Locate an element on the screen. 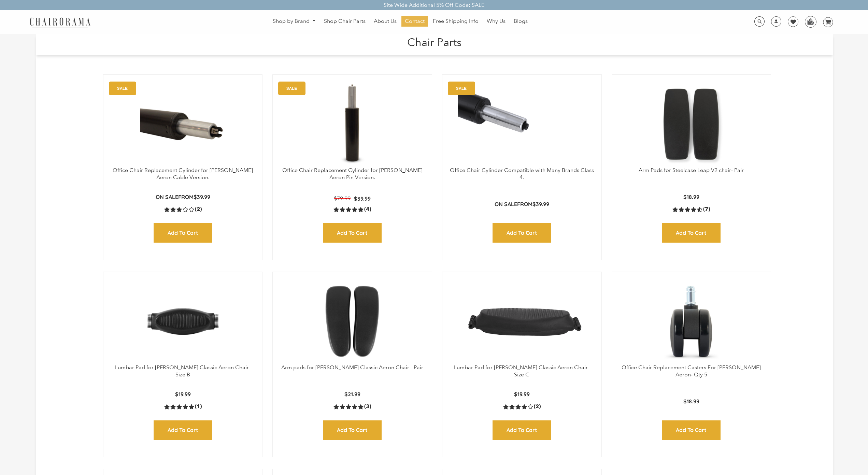 This screenshot has height=475, width=868. a: Why Us is located at coordinates (496, 22).